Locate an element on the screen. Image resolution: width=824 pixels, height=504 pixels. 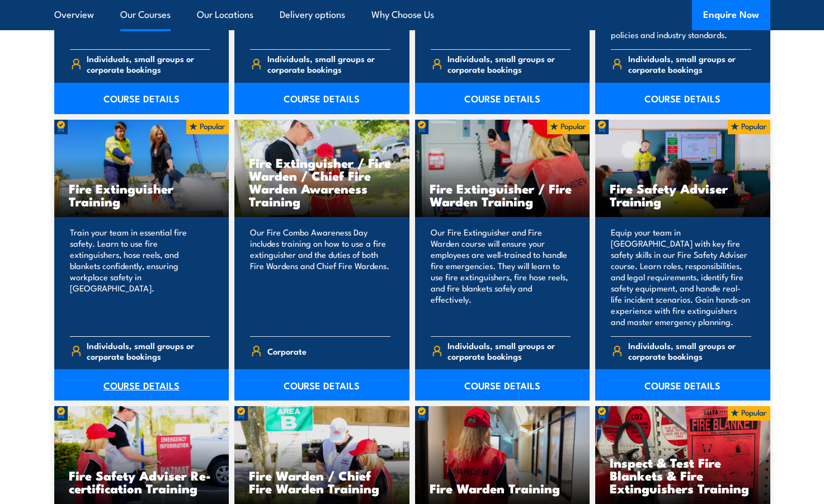
h3: Fire Extinguisher Training is located at coordinates (142, 195).